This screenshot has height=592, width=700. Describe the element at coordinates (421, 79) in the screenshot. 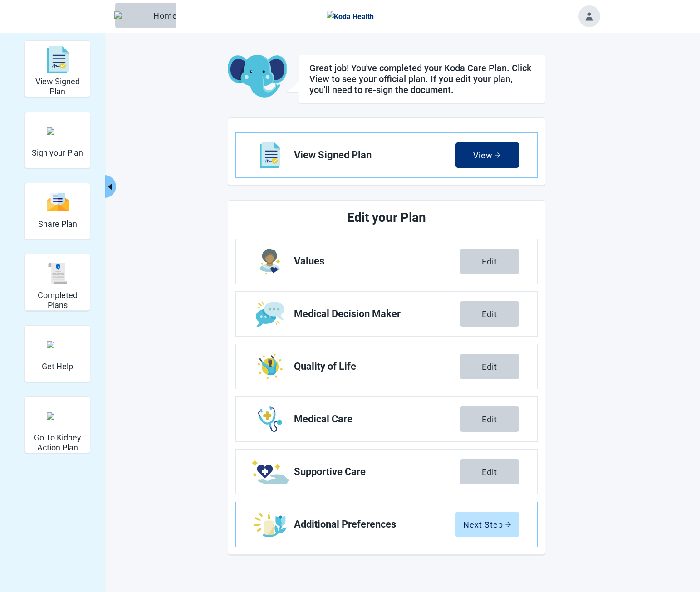

I see `h1: Great job! You've completed your Koda Care Plan. Click View to see your official plan. If you edi...` at that location.